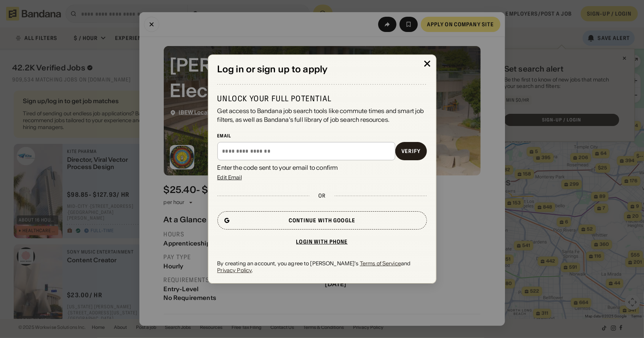  What do you see at coordinates (322, 241) in the screenshot?
I see `div: Login with phone` at bounding box center [322, 241].